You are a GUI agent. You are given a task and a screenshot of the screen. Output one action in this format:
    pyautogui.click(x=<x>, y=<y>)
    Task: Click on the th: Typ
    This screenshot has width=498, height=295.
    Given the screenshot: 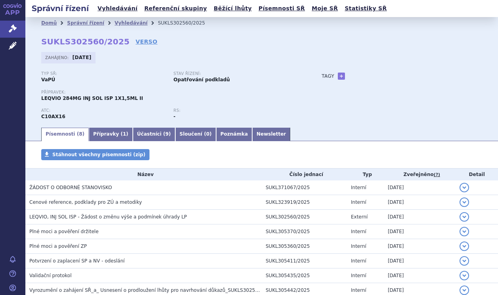 What is the action you would take?
    pyautogui.click(x=365, y=174)
    